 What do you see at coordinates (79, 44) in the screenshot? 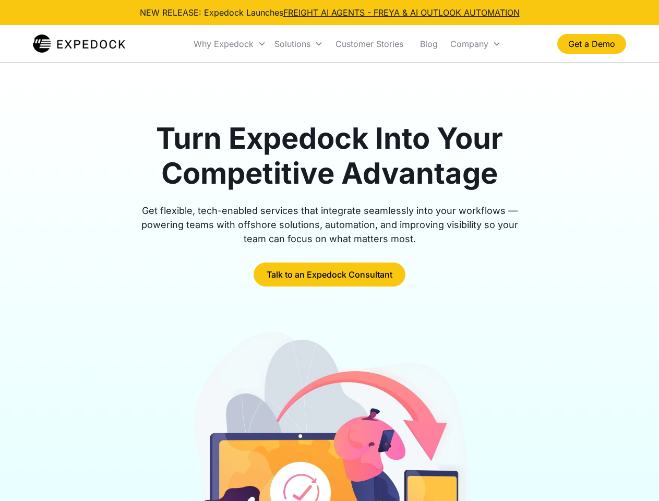
I see `a: home` at bounding box center [79, 44].